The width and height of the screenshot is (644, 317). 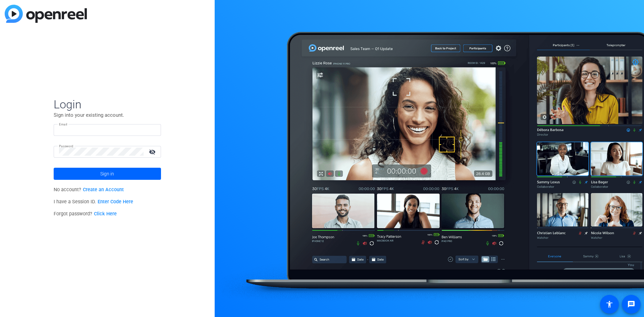 I want to click on mat-icon: message, so click(x=631, y=304).